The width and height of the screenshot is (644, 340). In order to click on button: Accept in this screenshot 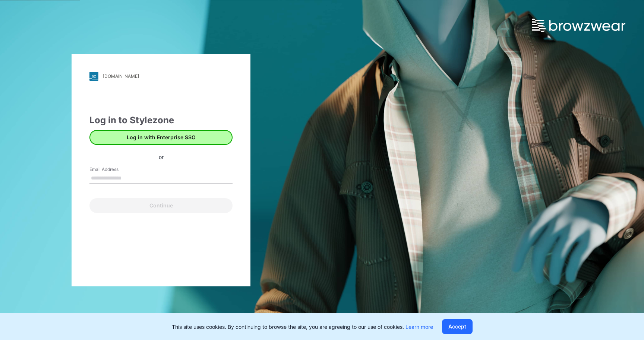, I will do `click(457, 327)`.